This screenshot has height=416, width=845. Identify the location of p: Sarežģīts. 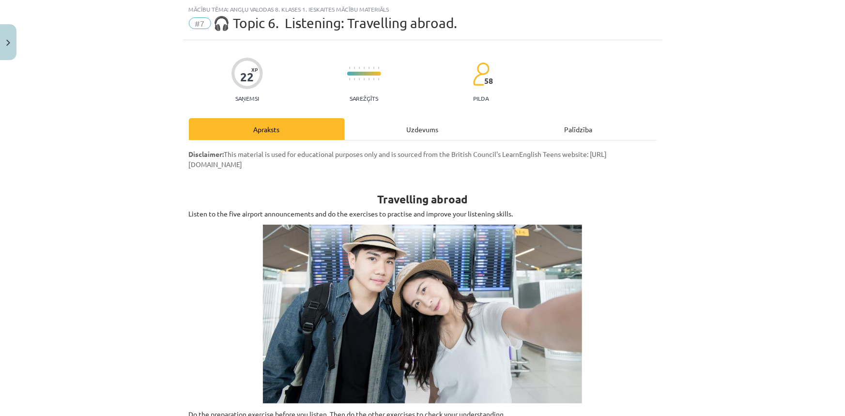
(363, 98).